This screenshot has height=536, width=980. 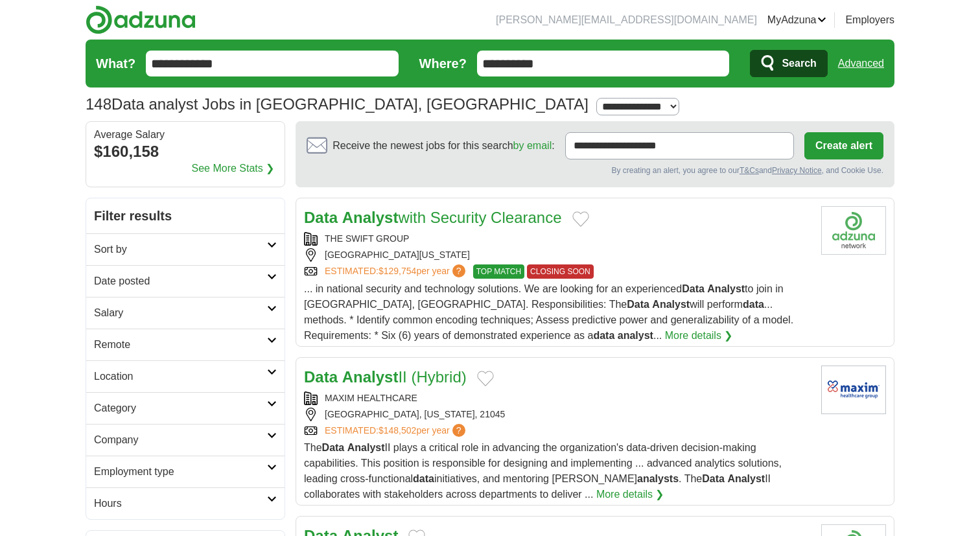 What do you see at coordinates (870, 20) in the screenshot?
I see `a: Employers` at bounding box center [870, 20].